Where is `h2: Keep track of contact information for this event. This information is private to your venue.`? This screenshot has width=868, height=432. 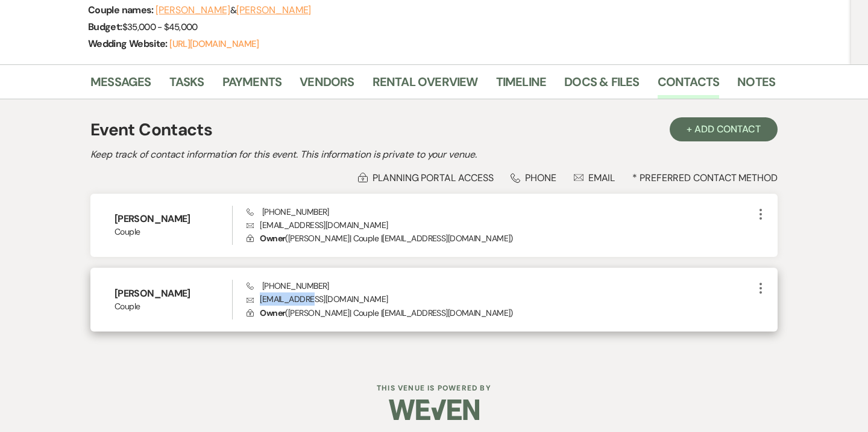 h2: Keep track of contact information for this event. This information is private to your venue. is located at coordinates (434, 155).